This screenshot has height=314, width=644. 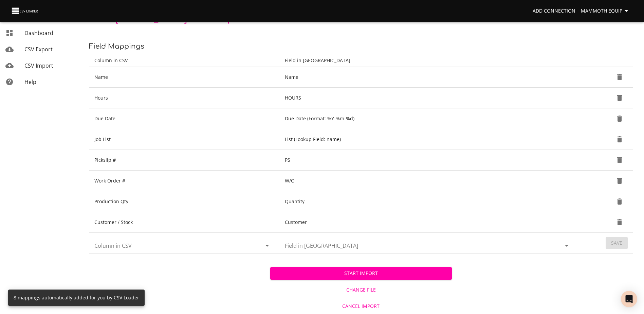 I want to click on div: 8 mappings automatically added for you by CSV Loader, so click(x=76, y=298).